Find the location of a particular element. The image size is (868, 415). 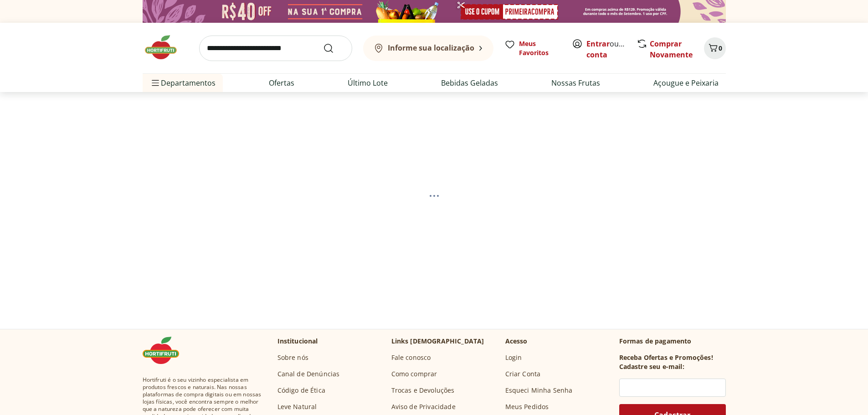

a: Trocas e Devoluções is located at coordinates (423, 391).